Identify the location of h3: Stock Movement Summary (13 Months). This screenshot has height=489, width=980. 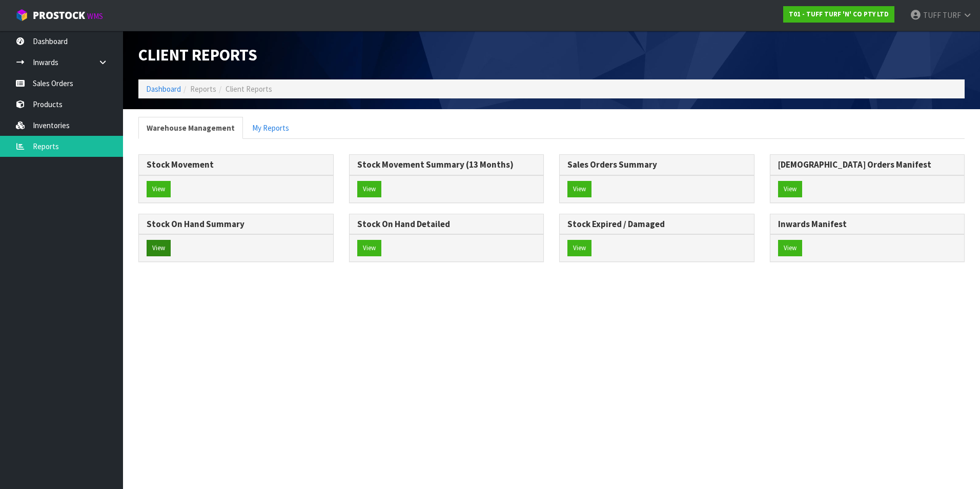
(446, 165).